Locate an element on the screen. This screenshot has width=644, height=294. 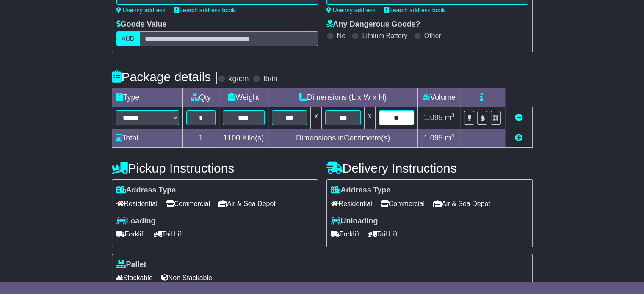
td: Dimensions in Centimetre(s) is located at coordinates (343, 138).